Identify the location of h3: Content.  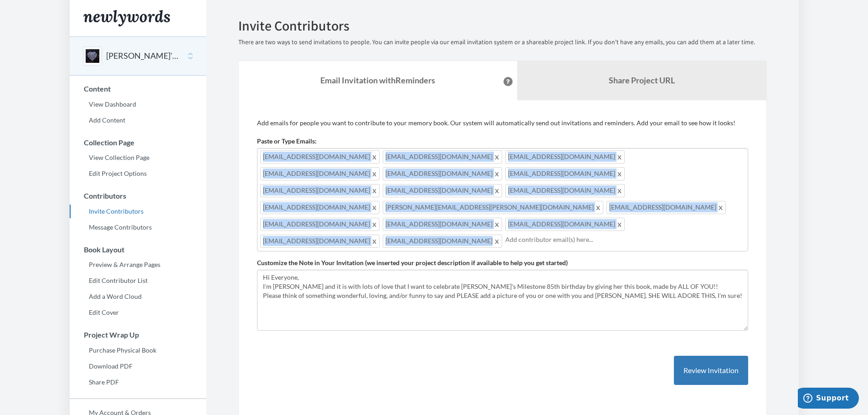
(138, 89).